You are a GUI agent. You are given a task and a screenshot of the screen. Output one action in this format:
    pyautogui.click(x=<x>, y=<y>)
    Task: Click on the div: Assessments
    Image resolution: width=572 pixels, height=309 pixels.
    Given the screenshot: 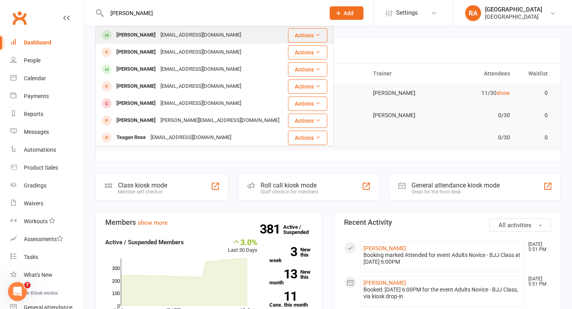 What is the action you would take?
    pyautogui.click(x=43, y=239)
    